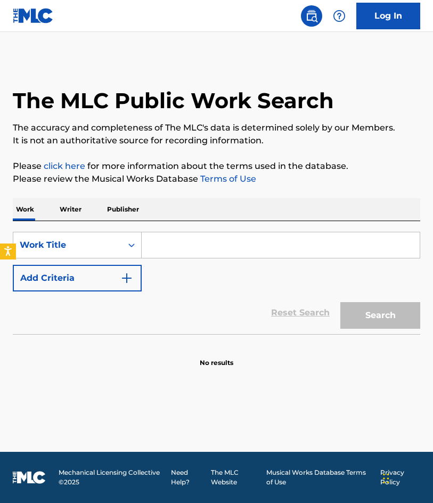  Describe the element at coordinates (70, 209) in the screenshot. I see `p: Writer` at that location.